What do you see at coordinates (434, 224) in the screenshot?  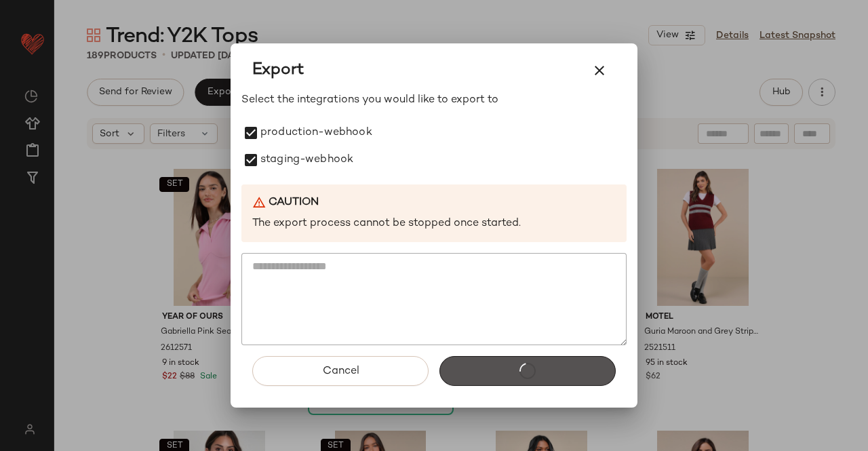 I see `p: The export process cannot be stopped once started.` at bounding box center [434, 224].